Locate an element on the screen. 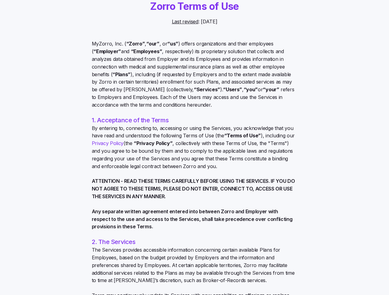 The image size is (389, 295). b: “Services” is located at coordinates (207, 90).